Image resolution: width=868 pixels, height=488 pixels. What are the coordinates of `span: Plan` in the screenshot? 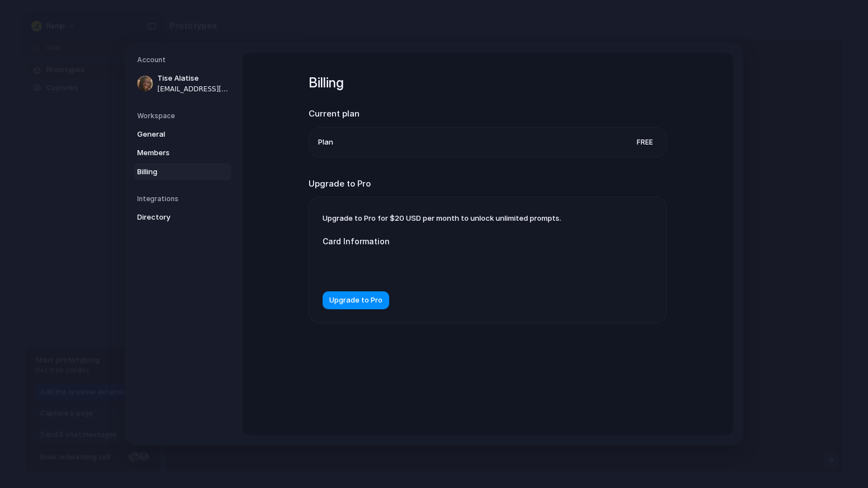 It's located at (326, 142).